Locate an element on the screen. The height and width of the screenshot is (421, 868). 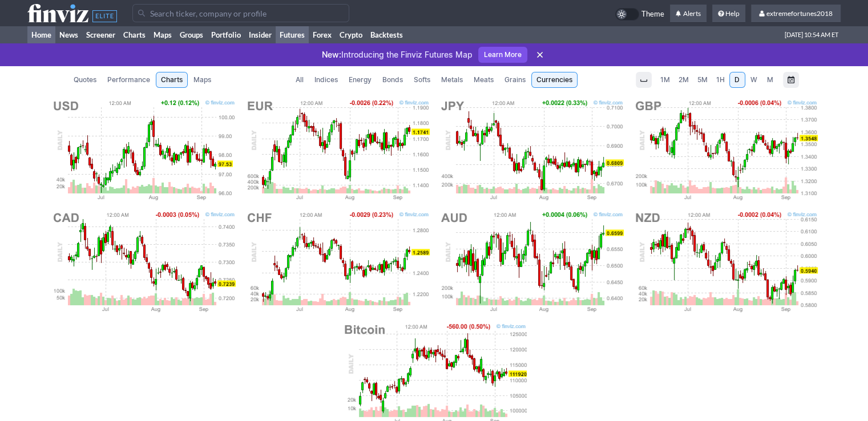
input: Search is located at coordinates (241, 13).